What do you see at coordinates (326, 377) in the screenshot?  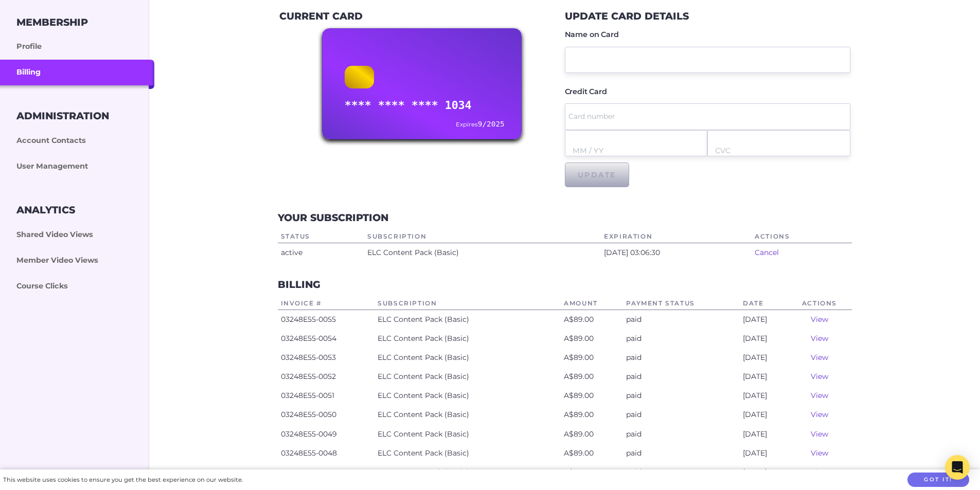 I see `td: 03248E55-0052` at bounding box center [326, 377].